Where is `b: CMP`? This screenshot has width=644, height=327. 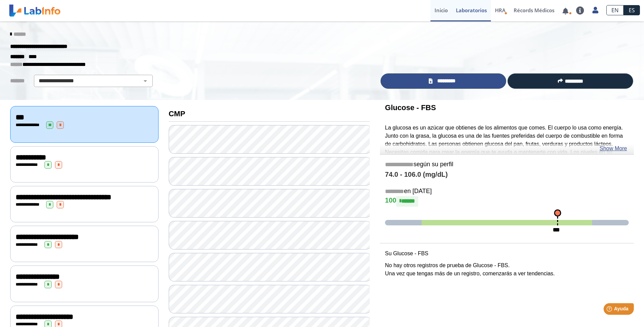
b: CMP is located at coordinates (177, 114).